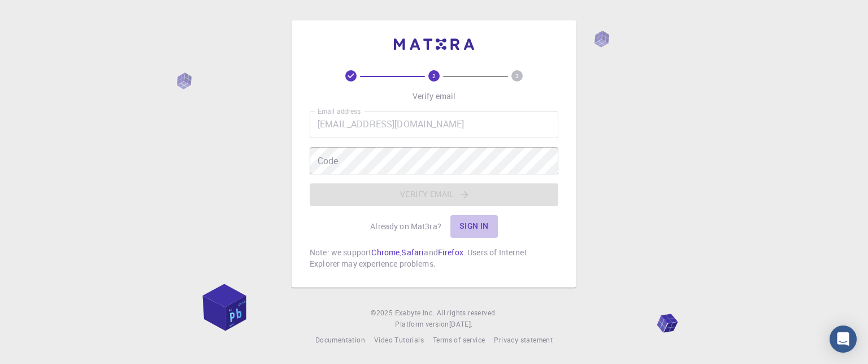 This screenshot has width=868, height=364. Describe the element at coordinates (474, 226) in the screenshot. I see `a: Sign in` at that location.